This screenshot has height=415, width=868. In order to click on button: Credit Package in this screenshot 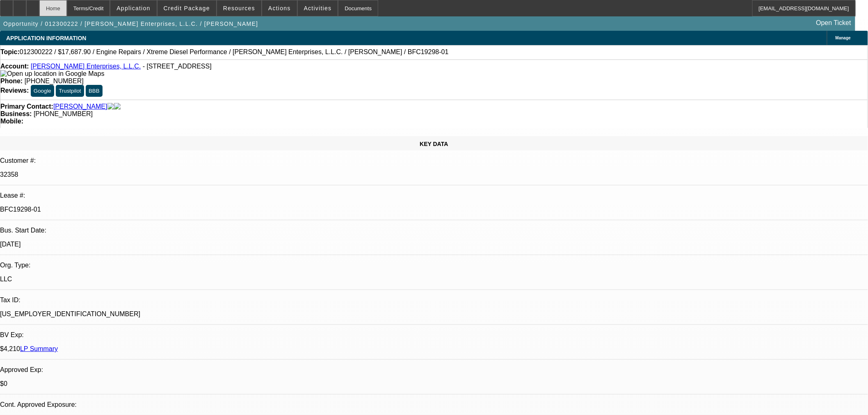, I will do `click(187, 8)`.